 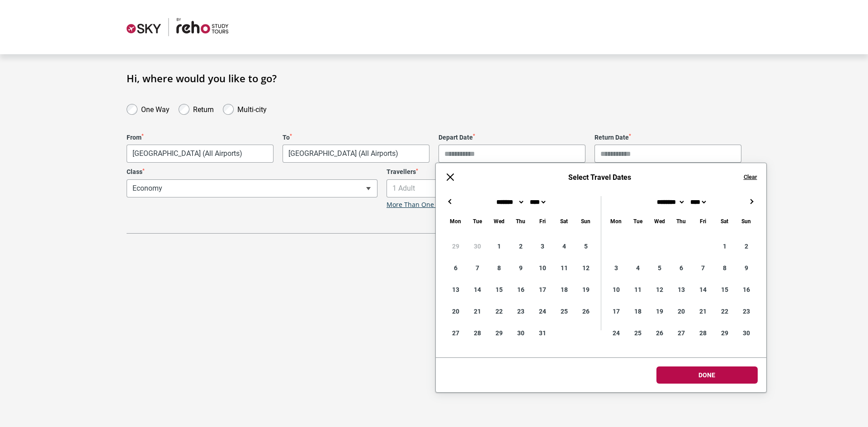 I want to click on div: 31, so click(x=542, y=333).